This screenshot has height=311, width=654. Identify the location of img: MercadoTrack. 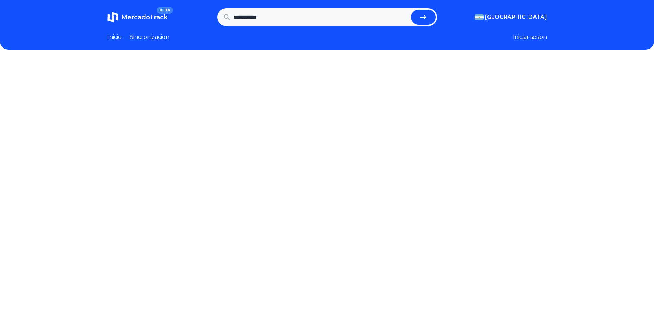
(113, 17).